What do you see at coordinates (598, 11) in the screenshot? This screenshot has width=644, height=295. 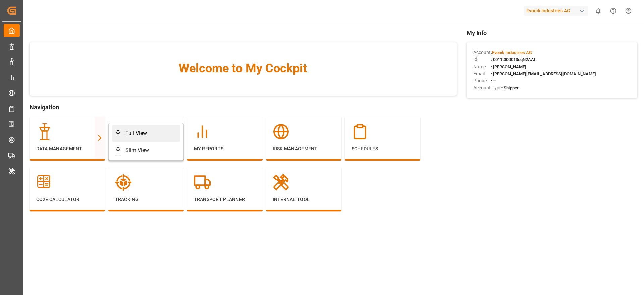 I see `button: show 0 new notifications` at bounding box center [598, 11].